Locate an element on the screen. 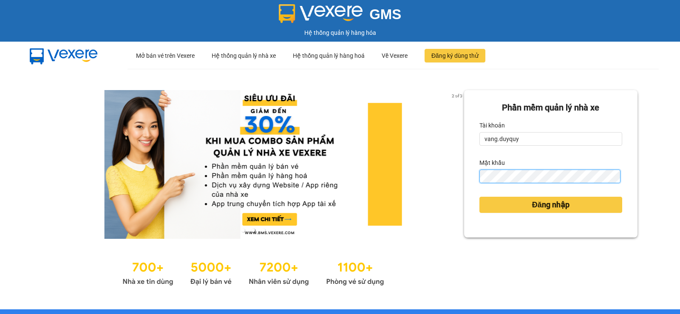 This screenshot has height=314, width=680. input: Mật khẩu is located at coordinates (550, 176).